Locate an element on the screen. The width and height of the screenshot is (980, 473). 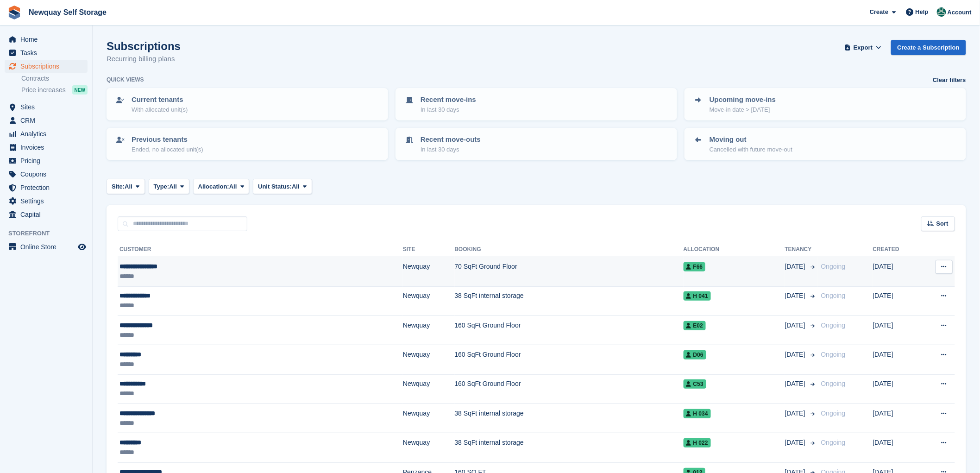
span: Online Store is located at coordinates (48, 247).